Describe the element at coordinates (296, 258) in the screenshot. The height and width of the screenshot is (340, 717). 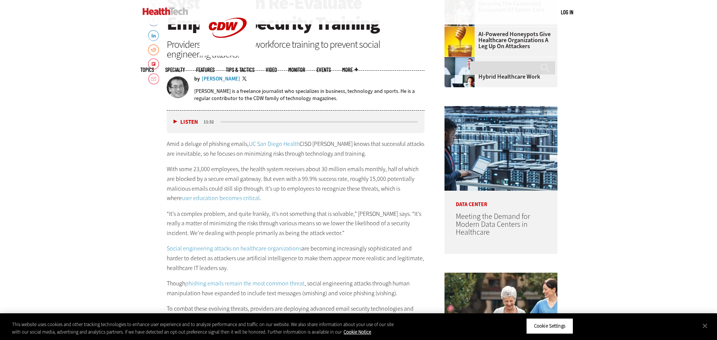
I see `p: are becoming increasingly sophisticated and harder to detect as attackers use artificial intellig...` at that location.